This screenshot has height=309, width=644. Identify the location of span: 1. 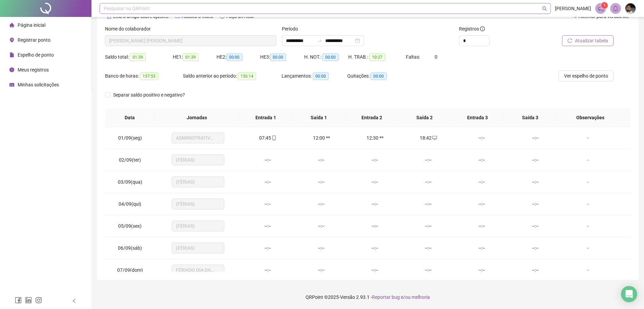
(605, 6).